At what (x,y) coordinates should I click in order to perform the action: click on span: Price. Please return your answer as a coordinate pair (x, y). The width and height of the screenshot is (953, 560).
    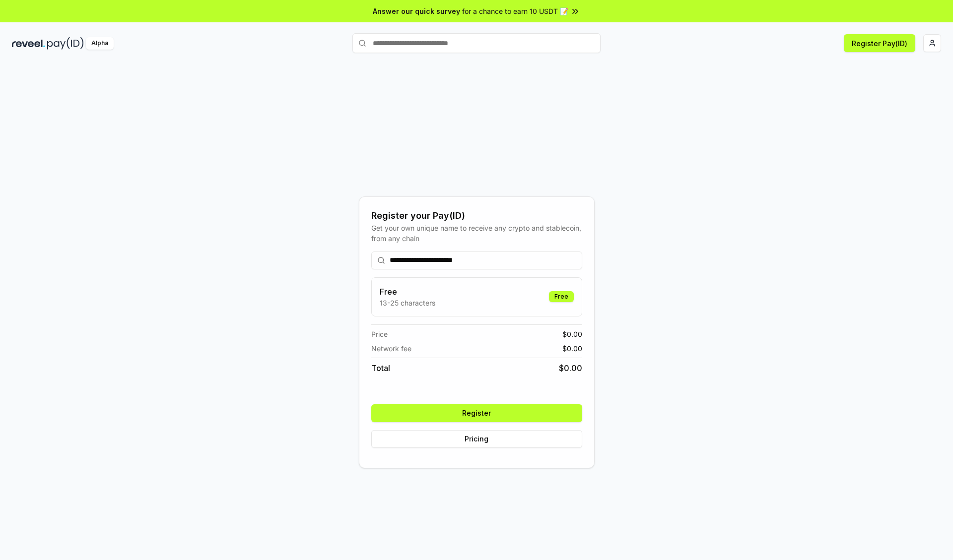
    Looking at the image, I should click on (380, 334).